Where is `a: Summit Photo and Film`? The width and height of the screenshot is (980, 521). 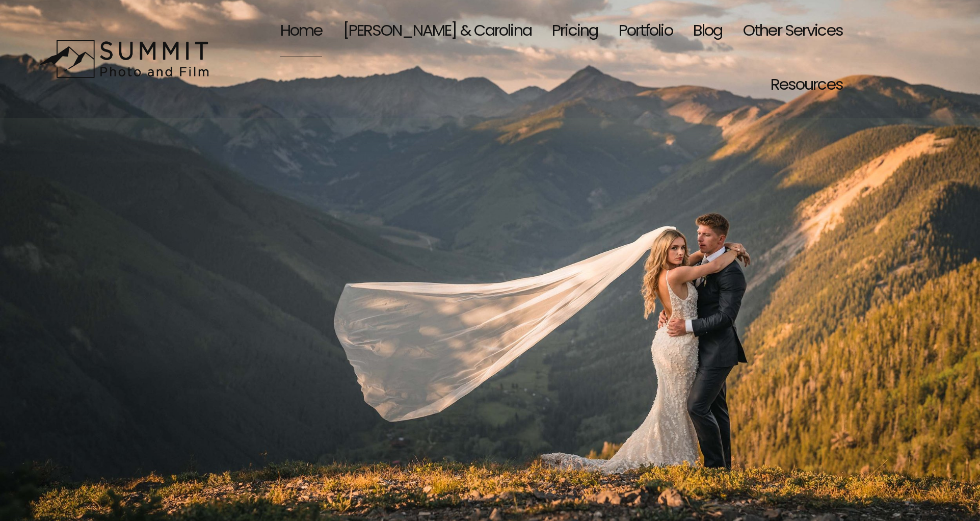
a: Summit Photo and Film is located at coordinates (127, 58).